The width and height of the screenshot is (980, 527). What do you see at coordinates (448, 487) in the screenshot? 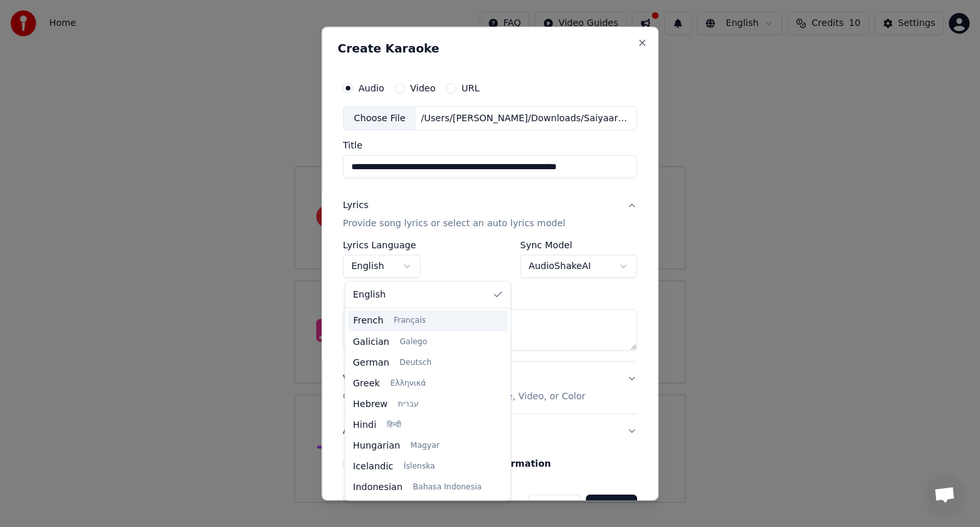
I see `span: Bahasa Indonesia` at bounding box center [448, 487].